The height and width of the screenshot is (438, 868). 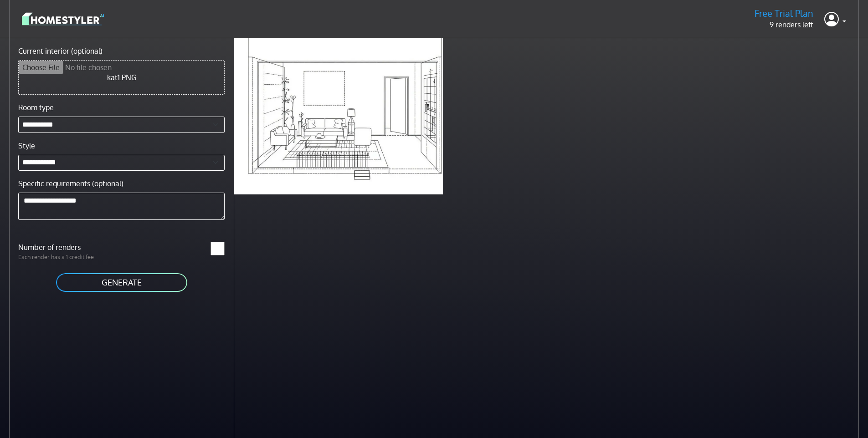 I want to click on p: Each render has a 1 credit fee, so click(x=67, y=257).